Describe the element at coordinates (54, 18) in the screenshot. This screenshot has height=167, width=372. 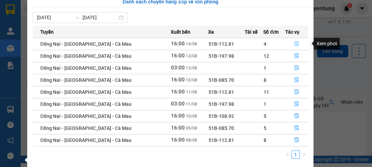
I see `input: Từ ngày` at that location.